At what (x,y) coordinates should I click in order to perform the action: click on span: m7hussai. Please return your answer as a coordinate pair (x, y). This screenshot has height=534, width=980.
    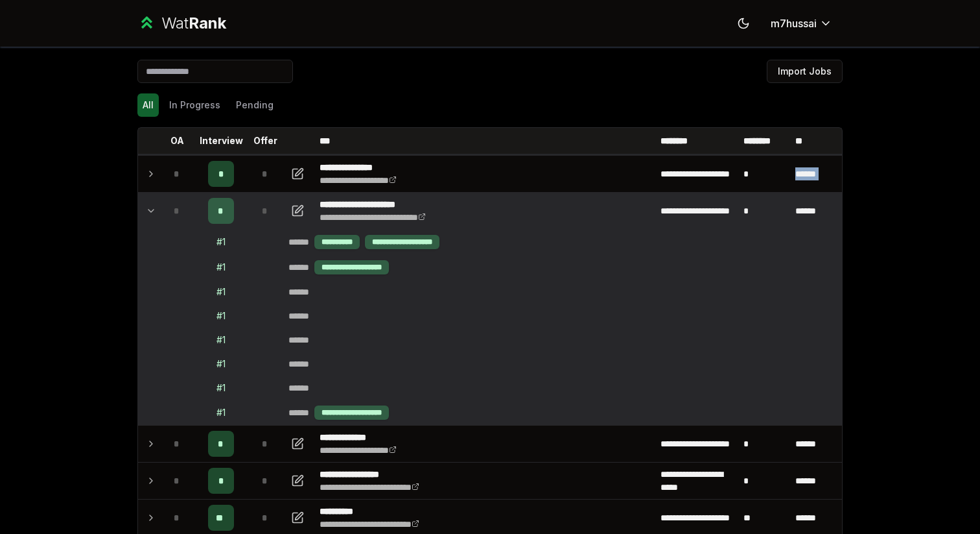
    Looking at the image, I should click on (794, 23).